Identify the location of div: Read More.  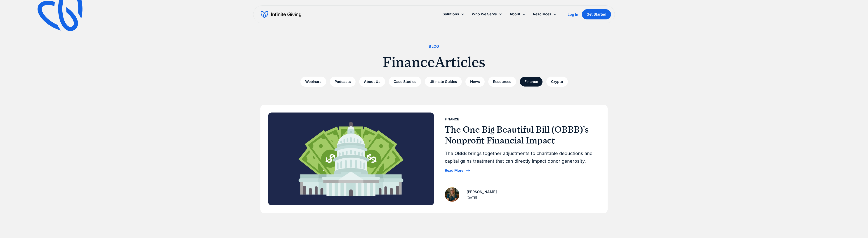
(454, 170).